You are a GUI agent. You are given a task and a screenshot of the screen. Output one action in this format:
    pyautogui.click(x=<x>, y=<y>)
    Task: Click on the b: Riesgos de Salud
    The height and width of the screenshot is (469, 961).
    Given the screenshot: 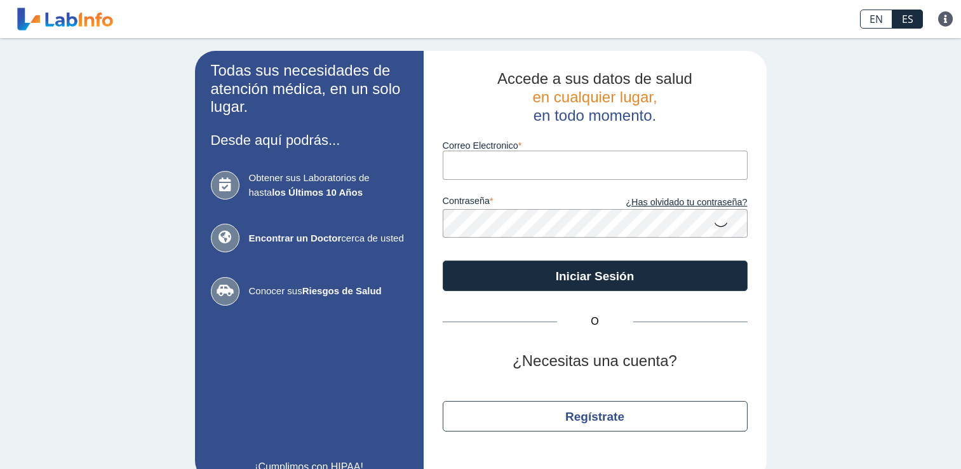 What is the action you would take?
    pyautogui.click(x=342, y=290)
    